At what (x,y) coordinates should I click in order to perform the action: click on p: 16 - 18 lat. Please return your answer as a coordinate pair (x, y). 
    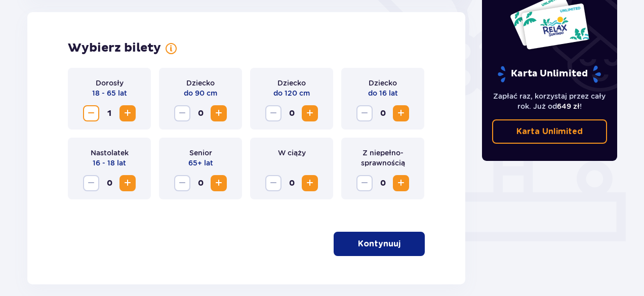
    Looking at the image, I should click on (109, 163).